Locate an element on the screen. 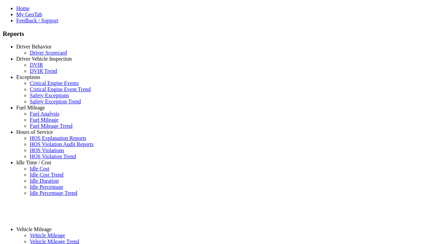 This screenshot has width=433, height=244. a: Safety Exception Trend is located at coordinates (55, 101).